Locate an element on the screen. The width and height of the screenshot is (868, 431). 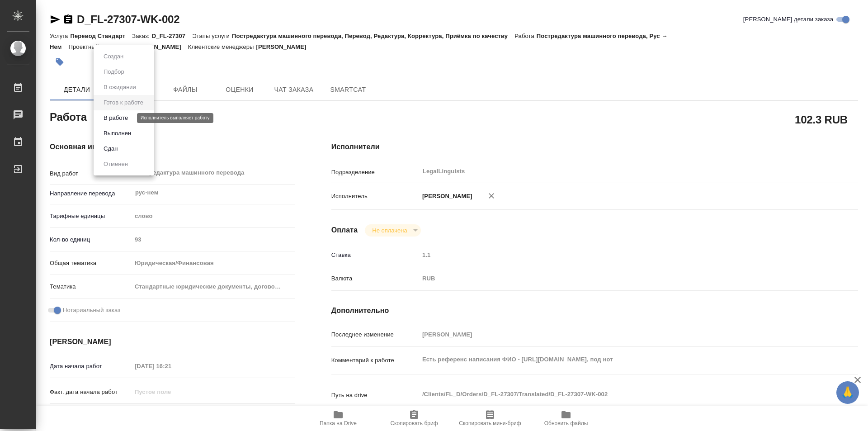
button: Сдан is located at coordinates (110, 148).